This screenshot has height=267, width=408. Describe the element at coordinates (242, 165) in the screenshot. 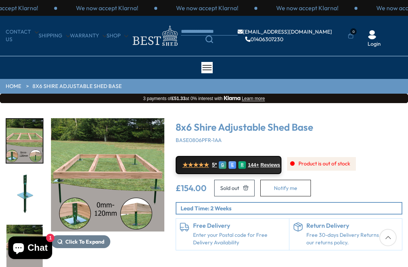

I see `div: R` at that location.